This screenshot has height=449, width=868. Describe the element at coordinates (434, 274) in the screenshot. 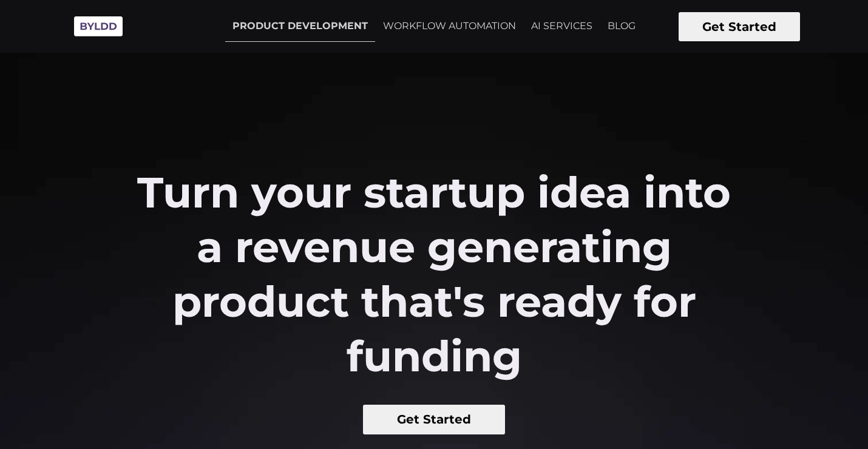

I see `h2: Turn your startup idea into a revenue generating product that's ready for funding` at that location.